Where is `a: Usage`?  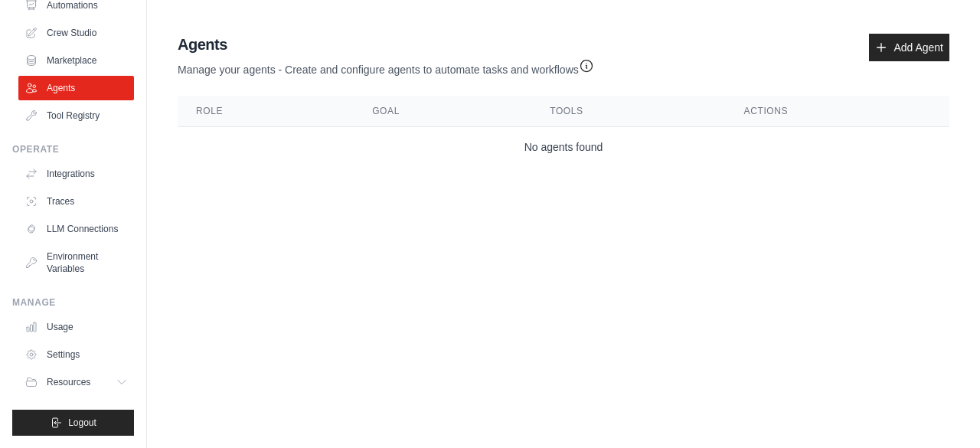
a: Usage is located at coordinates (75, 327).